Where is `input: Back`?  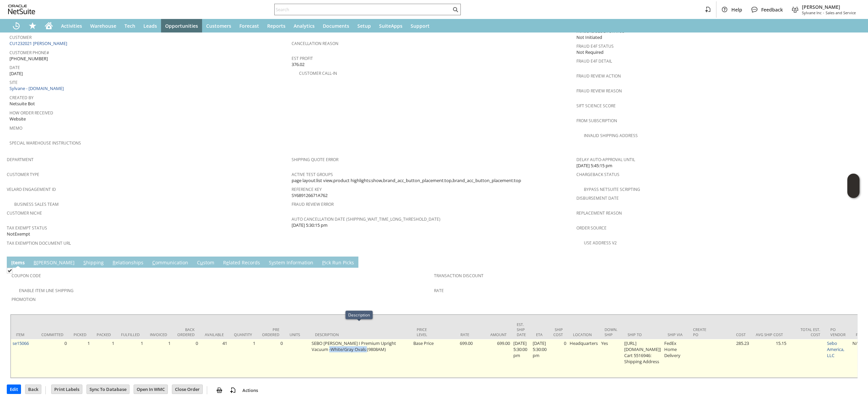
input: Back is located at coordinates (33, 390).